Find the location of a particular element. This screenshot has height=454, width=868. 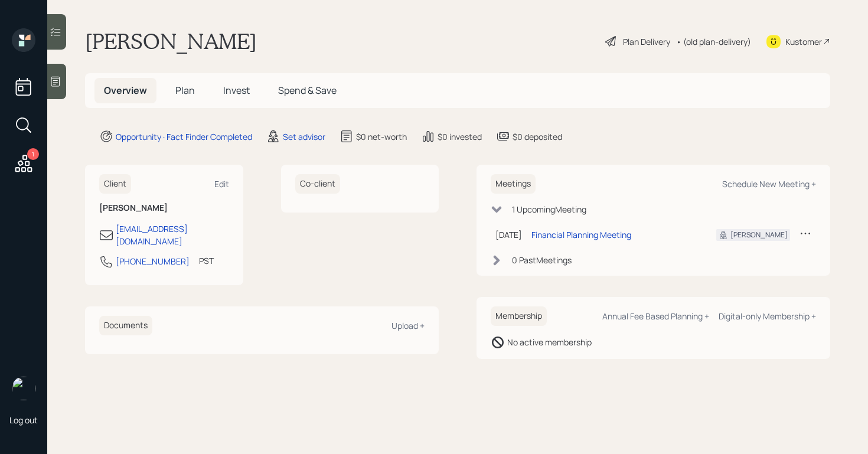

div: Edit is located at coordinates (222, 184).